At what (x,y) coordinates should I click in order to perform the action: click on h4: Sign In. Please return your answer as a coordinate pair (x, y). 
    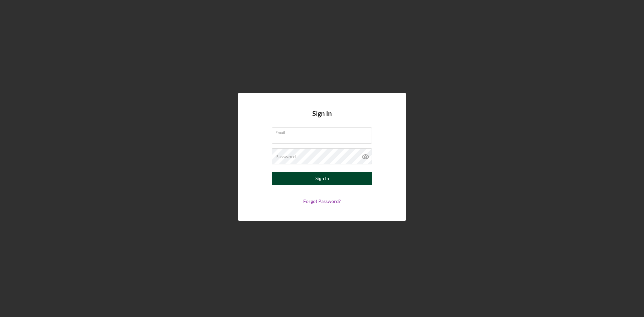
    Looking at the image, I should click on (322, 118).